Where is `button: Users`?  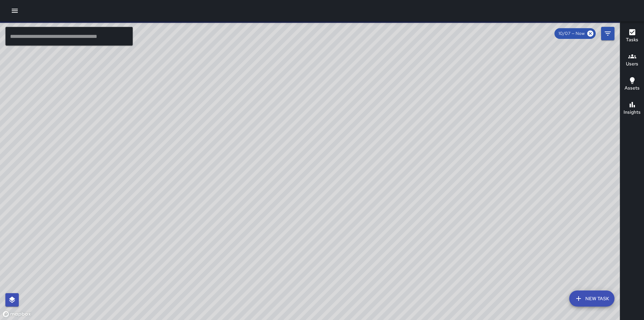
button: Users is located at coordinates (631, 60).